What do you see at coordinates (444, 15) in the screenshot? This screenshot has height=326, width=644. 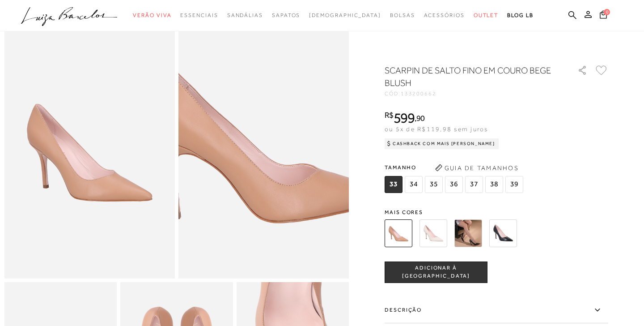 I see `span: Acessórios` at bounding box center [444, 15].